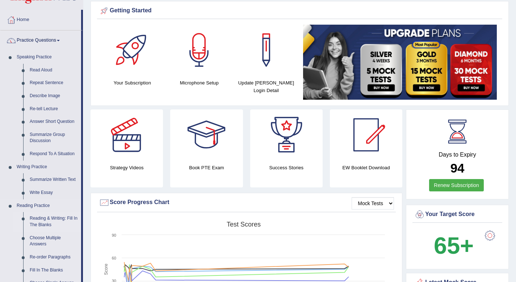  Describe the element at coordinates (106, 269) in the screenshot. I see `tspan: Score` at that location.